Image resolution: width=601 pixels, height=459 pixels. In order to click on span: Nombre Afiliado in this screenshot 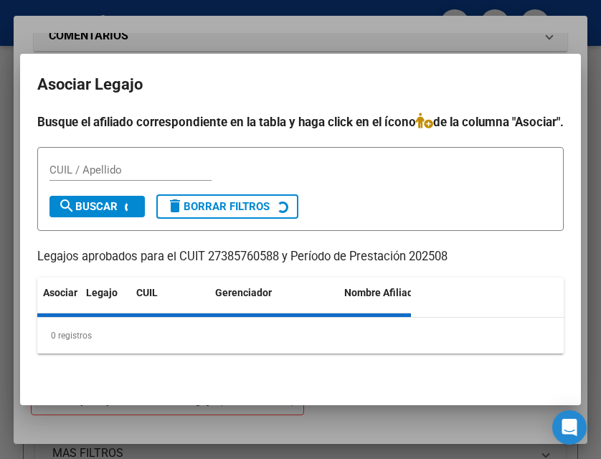, I will do `click(382, 293)`.